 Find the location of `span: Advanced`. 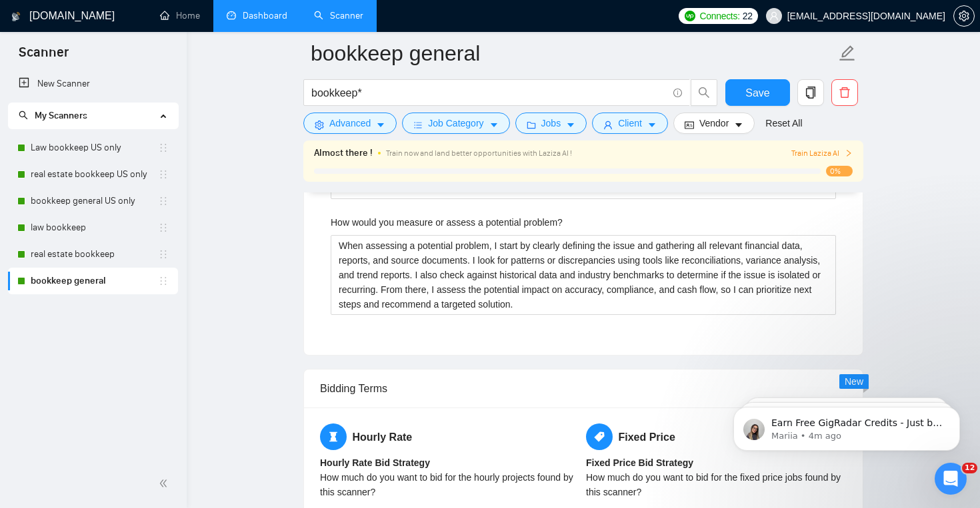

span: Advanced is located at coordinates (350, 123).